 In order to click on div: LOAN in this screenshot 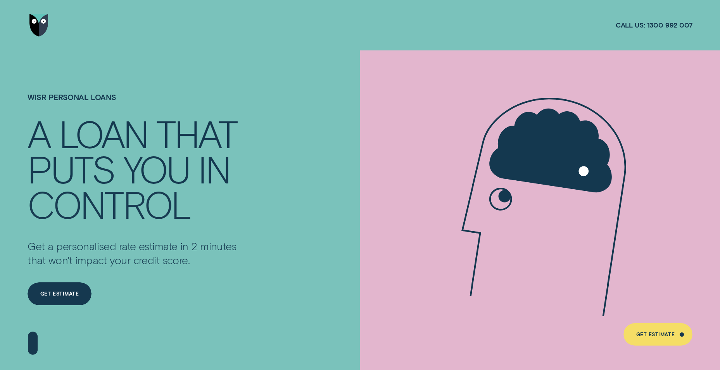, I will do `click(103, 133)`.